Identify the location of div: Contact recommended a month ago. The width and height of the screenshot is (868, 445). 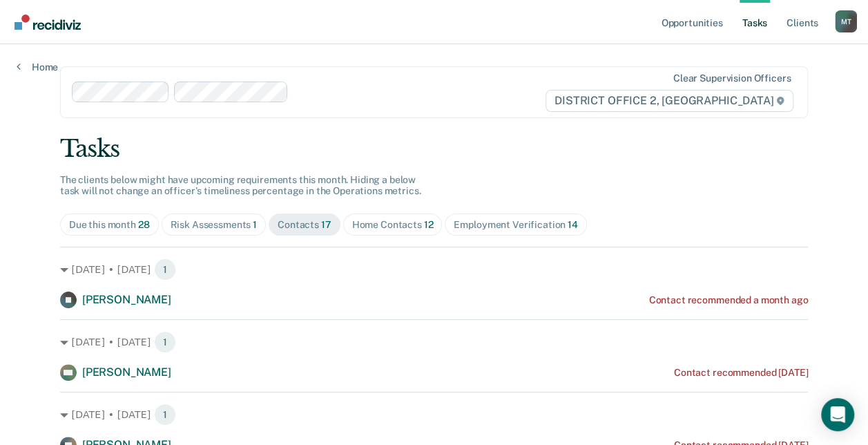
(729, 300).